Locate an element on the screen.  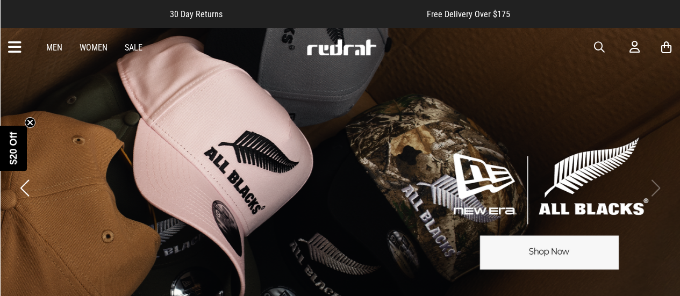
a: Men is located at coordinates (54, 47).